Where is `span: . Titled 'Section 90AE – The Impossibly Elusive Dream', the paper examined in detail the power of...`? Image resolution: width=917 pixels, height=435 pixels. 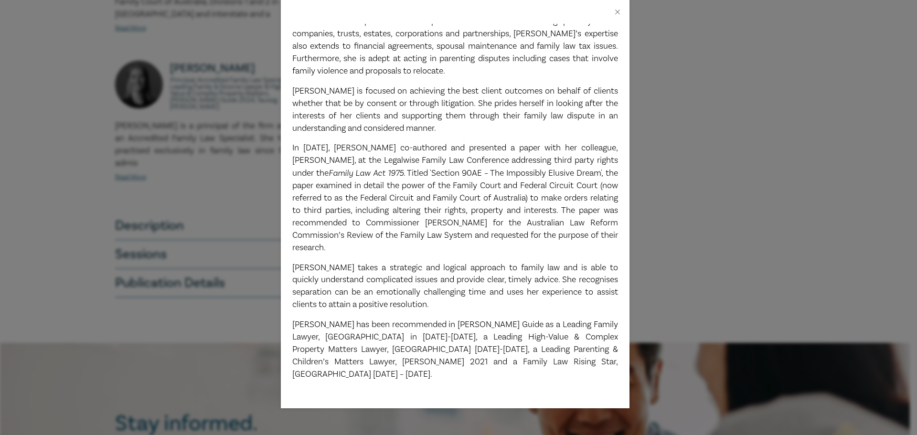 span: . Titled 'Section 90AE – The Impossibly Elusive Dream', the paper examined in detail the power of... is located at coordinates (455, 210).